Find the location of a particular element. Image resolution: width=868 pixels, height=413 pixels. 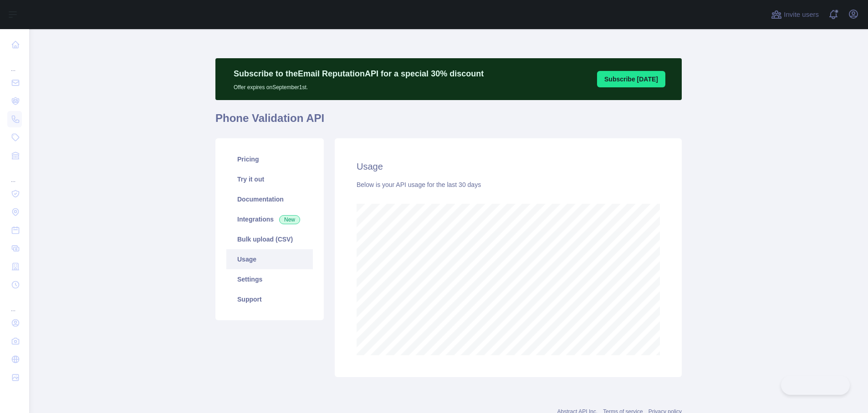

a: Settings is located at coordinates (269, 279).